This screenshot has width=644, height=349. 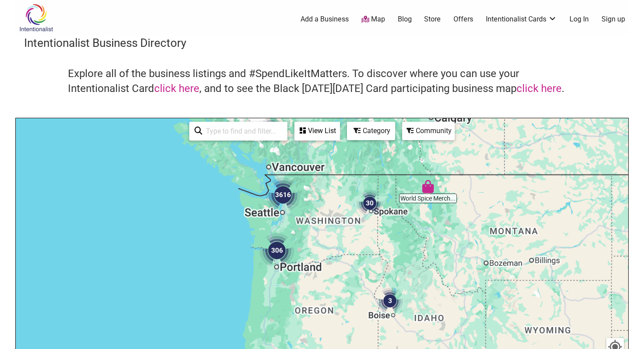 I want to click on h4: Explore all of the business listings and #SpendLikeItMatters. To discover where you can use your ..., so click(x=322, y=81).